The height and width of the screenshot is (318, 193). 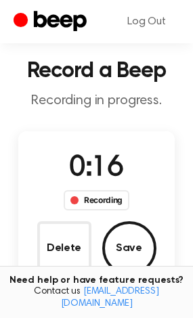 I want to click on a: Log Out, so click(x=146, y=22).